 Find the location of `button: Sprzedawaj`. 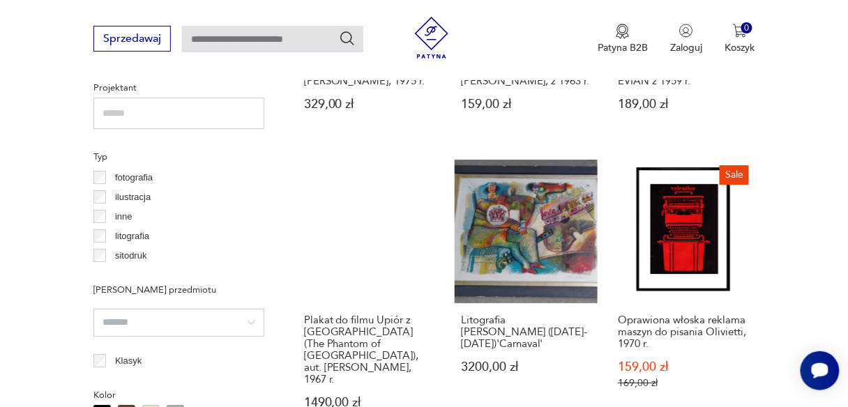

button: Sprzedawaj is located at coordinates (132, 38).